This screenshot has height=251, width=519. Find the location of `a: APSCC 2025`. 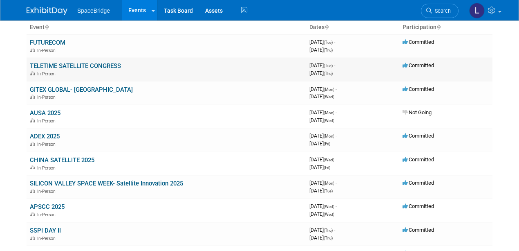

a: APSCC 2025 is located at coordinates (47, 206).